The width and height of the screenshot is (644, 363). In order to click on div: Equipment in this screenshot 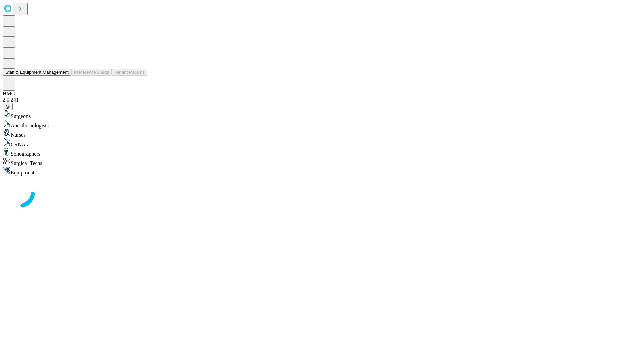, I will do `click(322, 171)`.